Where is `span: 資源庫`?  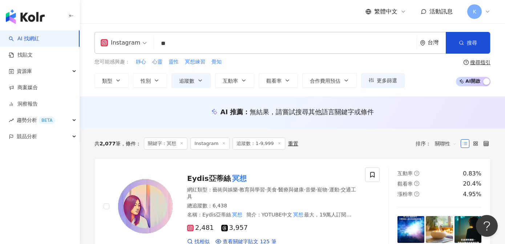
span: 資源庫 is located at coordinates (24, 71).